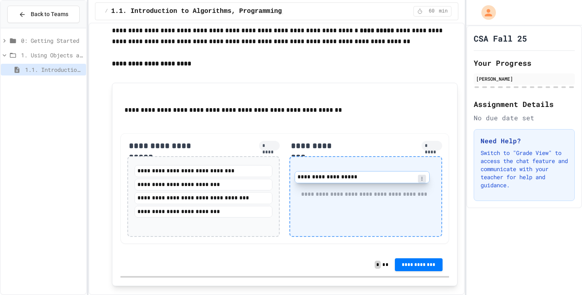 The height and width of the screenshot is (295, 582). I want to click on span: Back to Teams, so click(49, 14).